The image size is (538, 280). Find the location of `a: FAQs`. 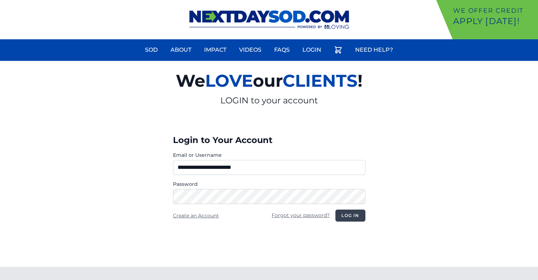

a: FAQs is located at coordinates (282, 50).